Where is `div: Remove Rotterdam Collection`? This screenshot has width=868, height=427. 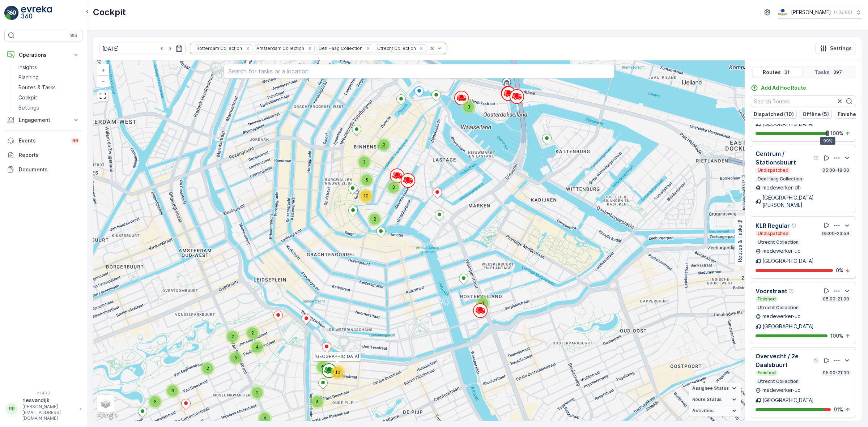 div: Remove Rotterdam Collection is located at coordinates (248, 48).